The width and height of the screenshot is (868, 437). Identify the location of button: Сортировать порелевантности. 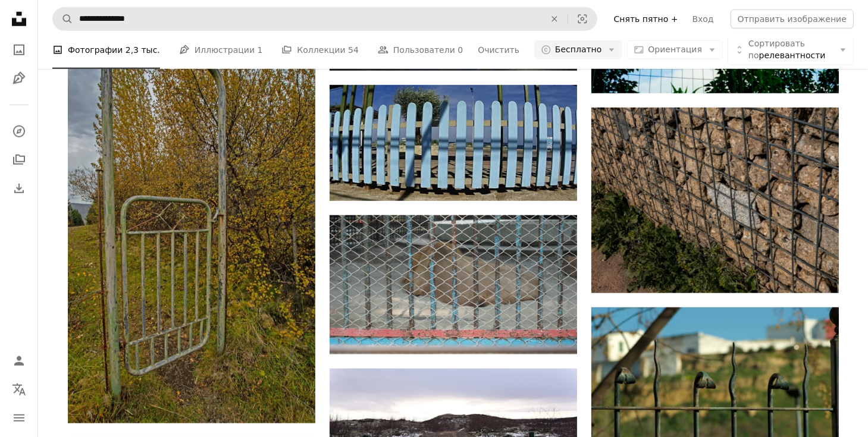
(790, 50).